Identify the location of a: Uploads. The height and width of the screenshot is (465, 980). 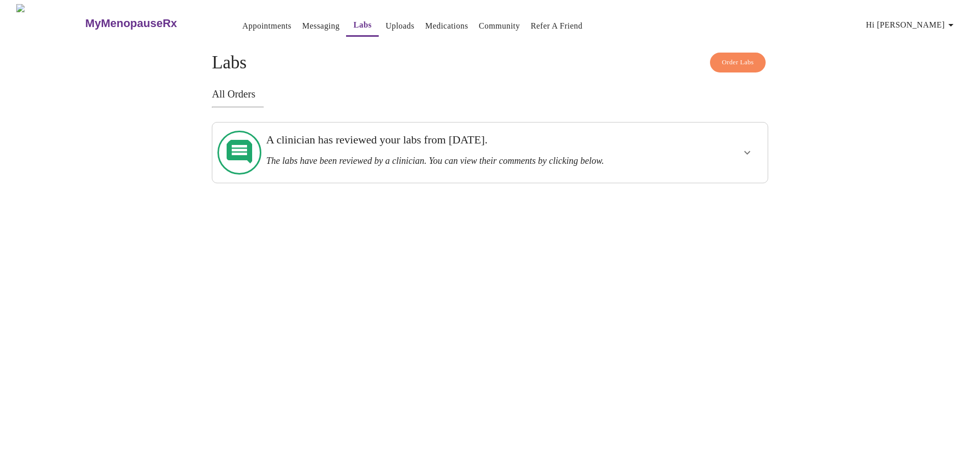
(400, 26).